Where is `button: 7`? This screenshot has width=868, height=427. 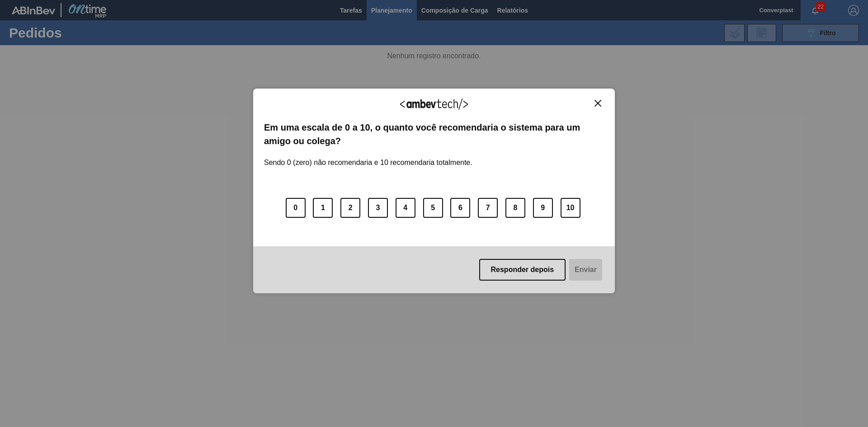
button: 7 is located at coordinates (488, 208).